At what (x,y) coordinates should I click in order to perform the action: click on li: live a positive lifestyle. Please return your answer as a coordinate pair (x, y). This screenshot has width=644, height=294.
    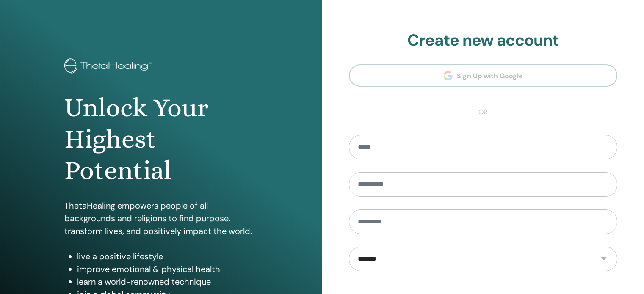
    Looking at the image, I should click on (168, 257).